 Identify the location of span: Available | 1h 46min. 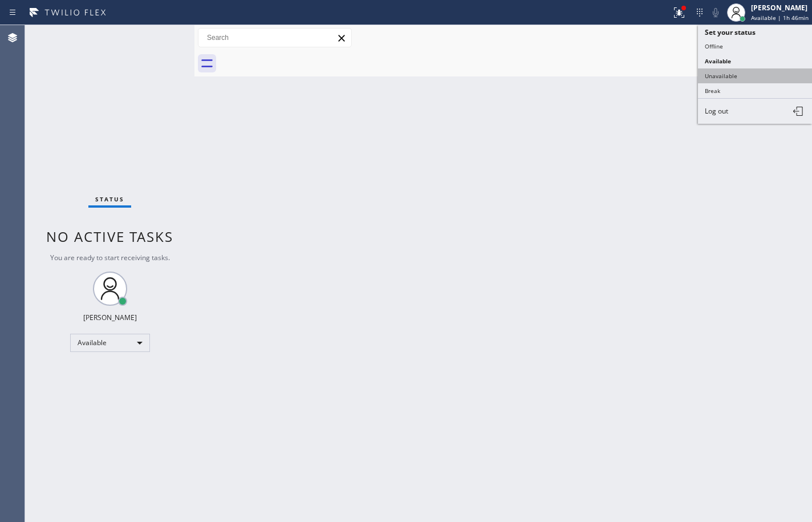
(779, 18).